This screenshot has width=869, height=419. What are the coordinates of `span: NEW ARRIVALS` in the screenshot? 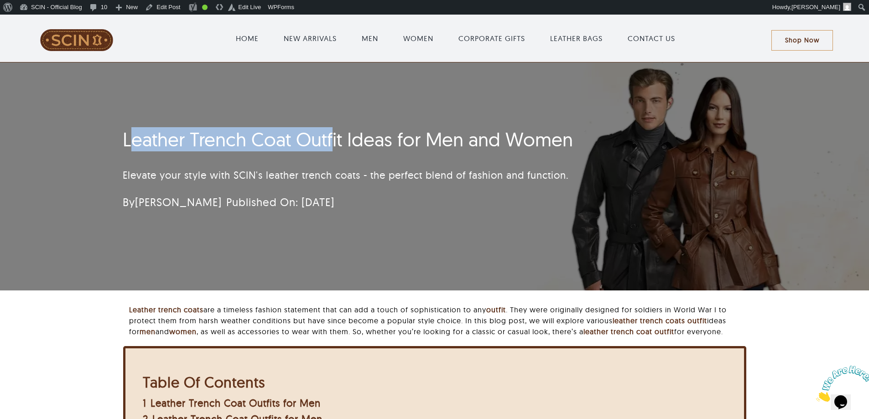 It's located at (310, 38).